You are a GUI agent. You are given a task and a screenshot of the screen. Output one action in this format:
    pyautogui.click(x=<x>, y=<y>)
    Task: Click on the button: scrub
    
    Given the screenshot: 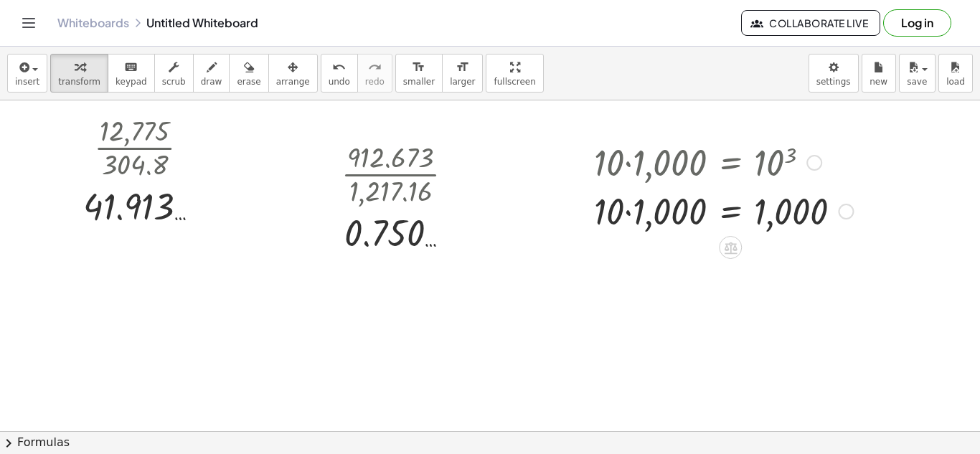 What is the action you would take?
    pyautogui.click(x=173, y=73)
    